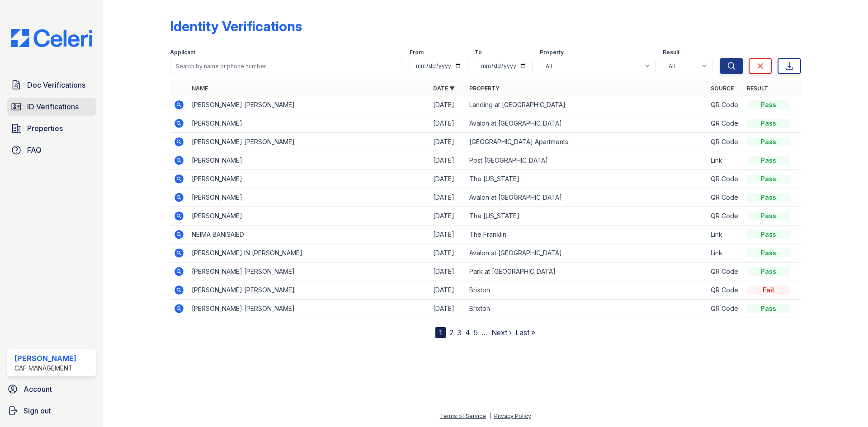  I want to click on td: NEIMA BANISAIED, so click(309, 235).